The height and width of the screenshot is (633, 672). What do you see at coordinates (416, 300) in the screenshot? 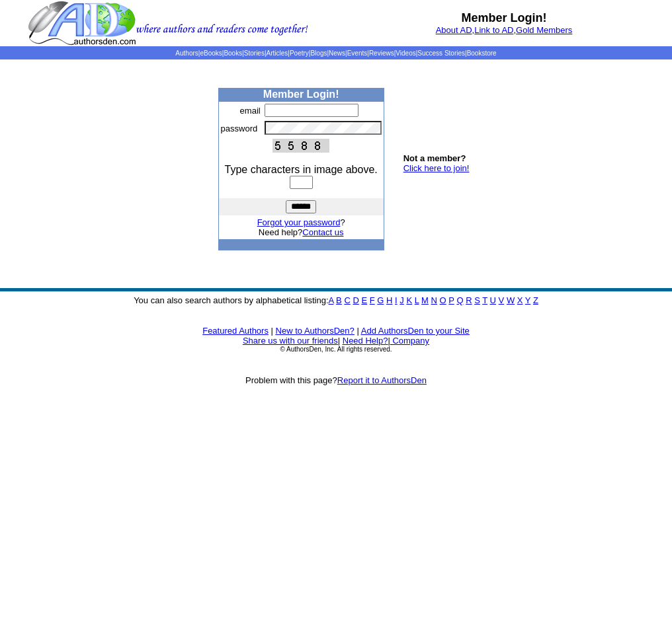
I see `a: L` at bounding box center [416, 300].